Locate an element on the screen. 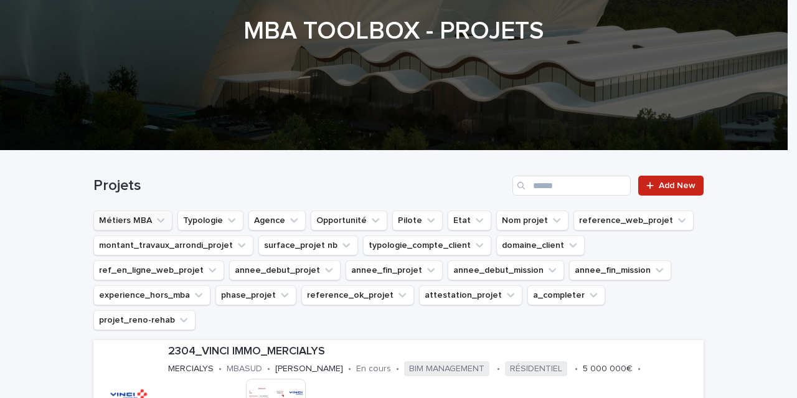 The width and height of the screenshot is (797, 398). div: Search is located at coordinates (572, 186).